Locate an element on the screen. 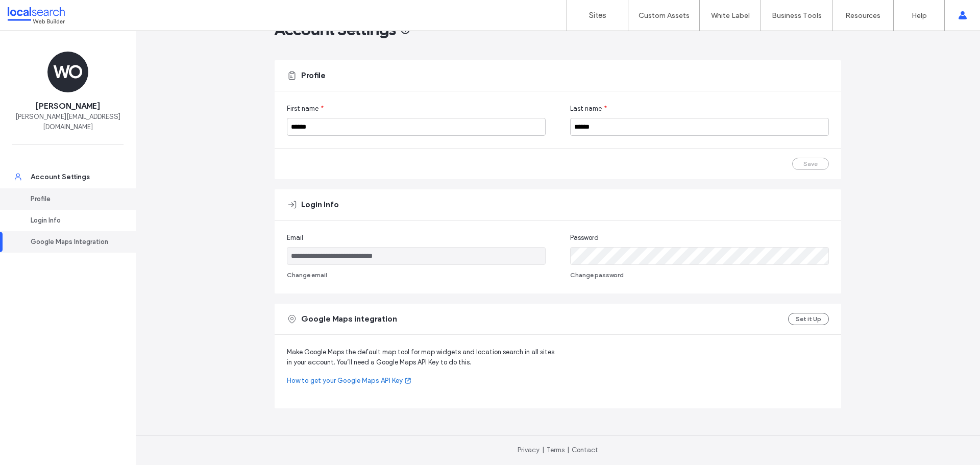  label: Help is located at coordinates (920, 16).